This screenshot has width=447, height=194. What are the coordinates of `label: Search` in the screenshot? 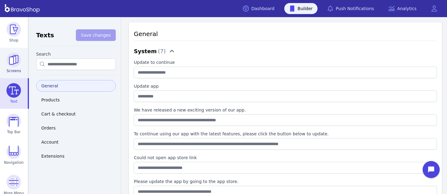 It's located at (76, 54).